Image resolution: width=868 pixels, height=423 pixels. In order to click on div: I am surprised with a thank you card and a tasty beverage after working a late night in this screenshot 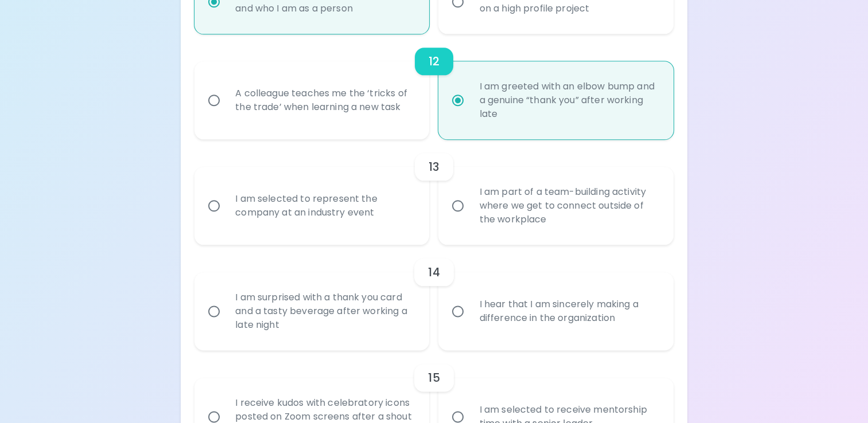, I will do `click(324, 312)`.